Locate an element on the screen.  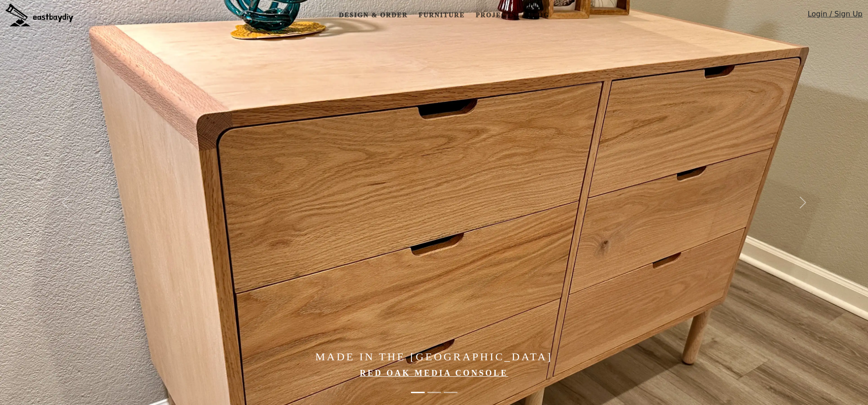
a: Red Oak Media Console is located at coordinates (434, 373).